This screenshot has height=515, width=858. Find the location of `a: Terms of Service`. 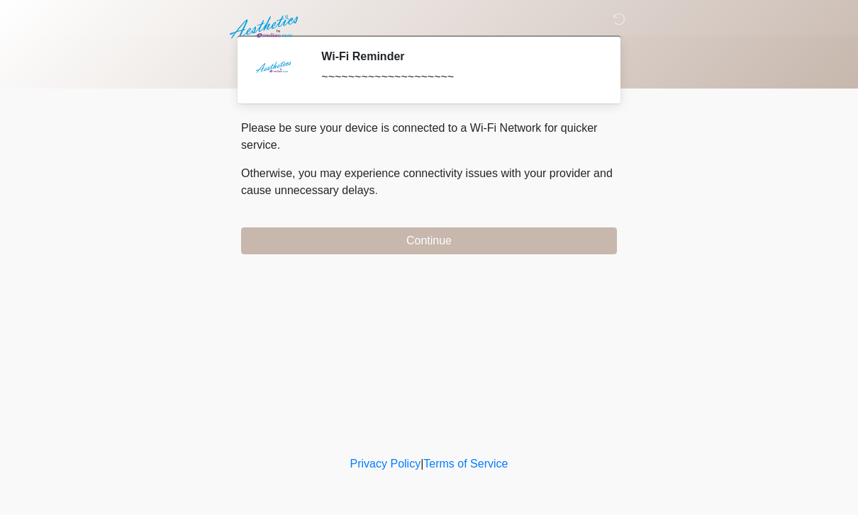

a: Terms of Service is located at coordinates (465, 464).